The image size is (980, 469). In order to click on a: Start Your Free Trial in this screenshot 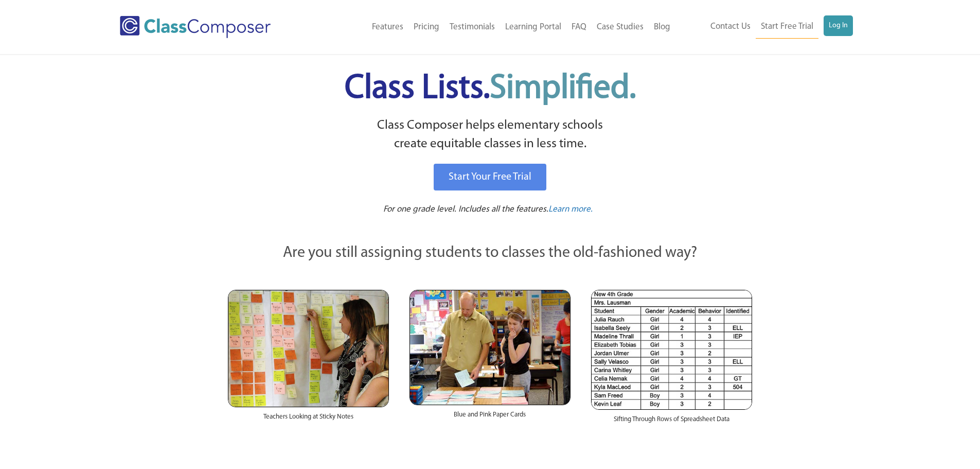, I will do `click(490, 177)`.